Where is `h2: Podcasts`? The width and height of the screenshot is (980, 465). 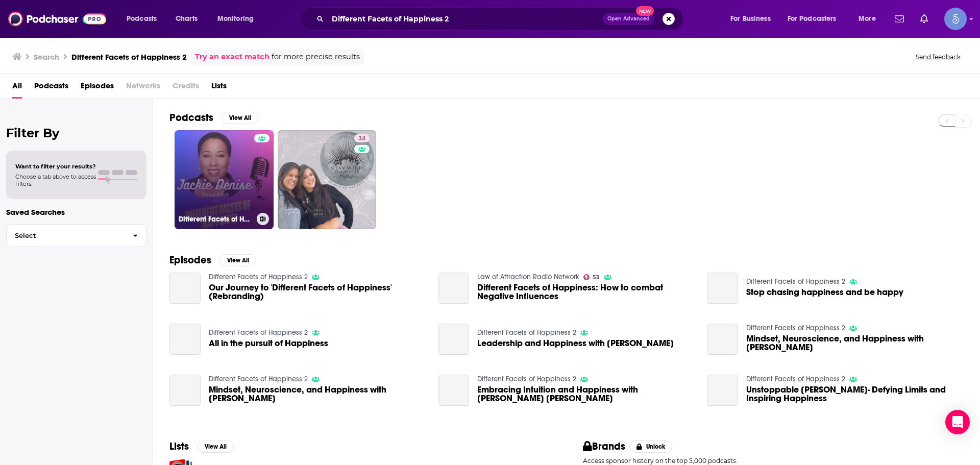 h2: Podcasts is located at coordinates (191, 117).